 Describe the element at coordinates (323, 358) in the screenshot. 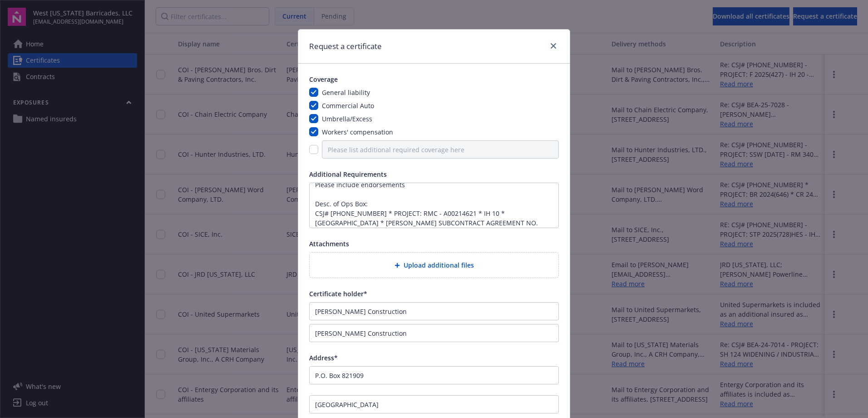

I see `span: Address*` at that location.